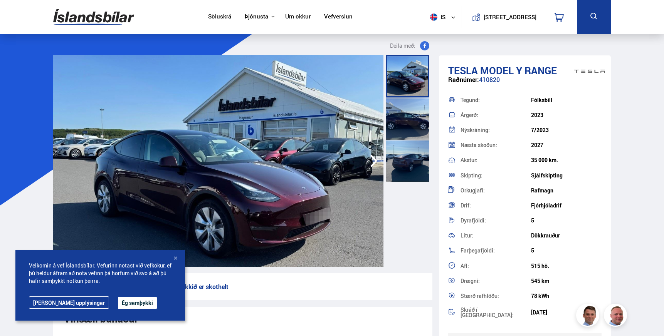 Image resolution: width=664 pixels, height=336 pixels. I want to click on div: Litur:, so click(495, 236).